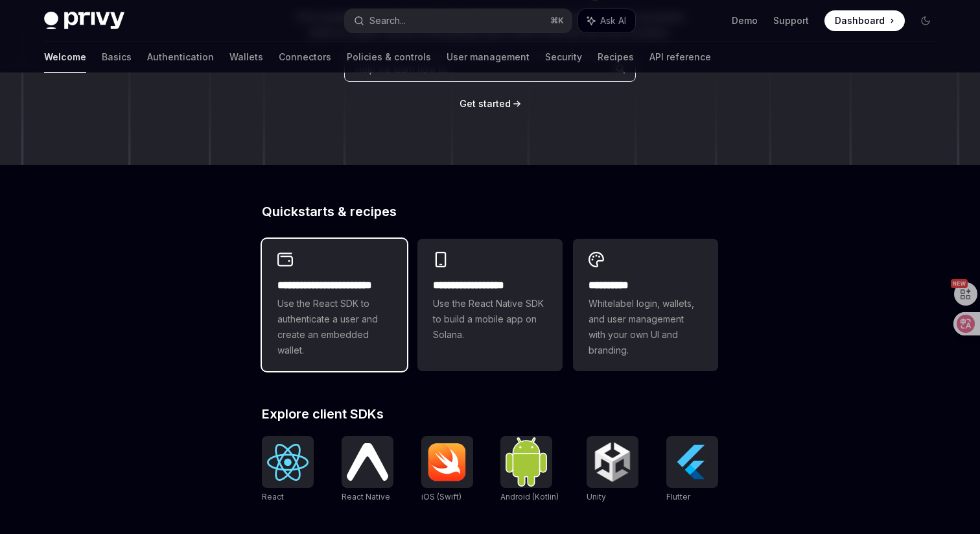 The width and height of the screenshot is (980, 534). What do you see at coordinates (745, 20) in the screenshot?
I see `a: Demo` at bounding box center [745, 20].